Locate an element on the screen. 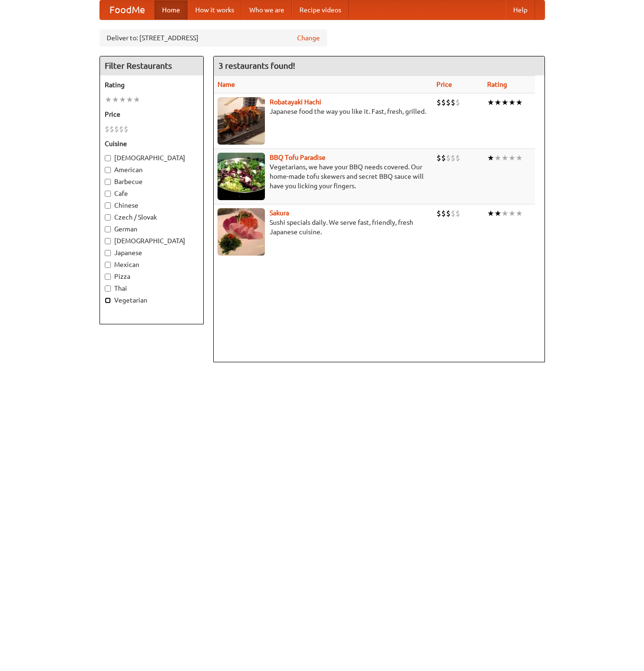 This screenshot has width=644, height=671. a: Recipe videos is located at coordinates (320, 10).